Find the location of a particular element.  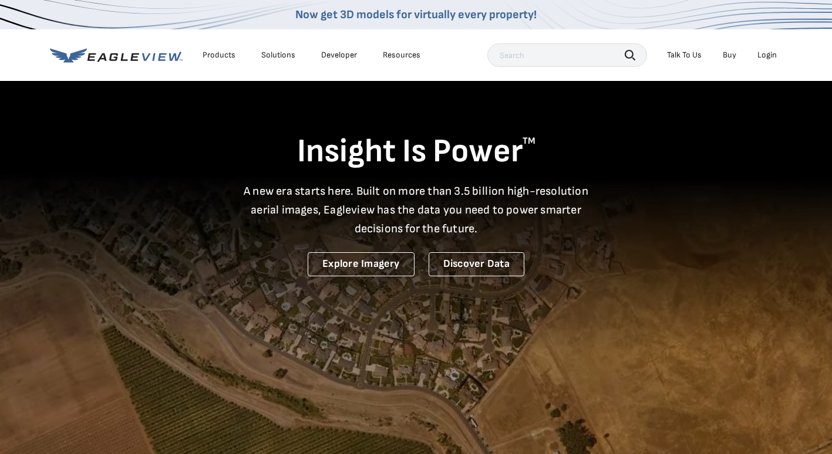

div: Login is located at coordinates (767, 55).